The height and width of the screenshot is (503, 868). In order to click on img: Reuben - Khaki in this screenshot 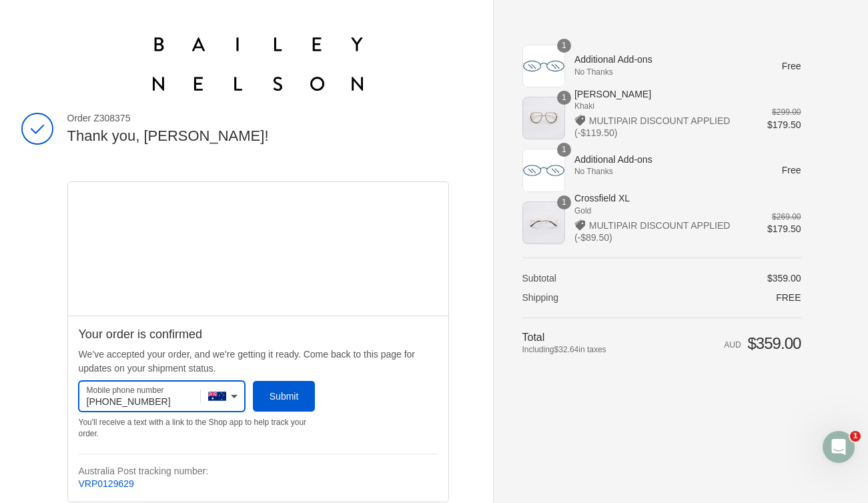, I will do `click(543, 118)`.